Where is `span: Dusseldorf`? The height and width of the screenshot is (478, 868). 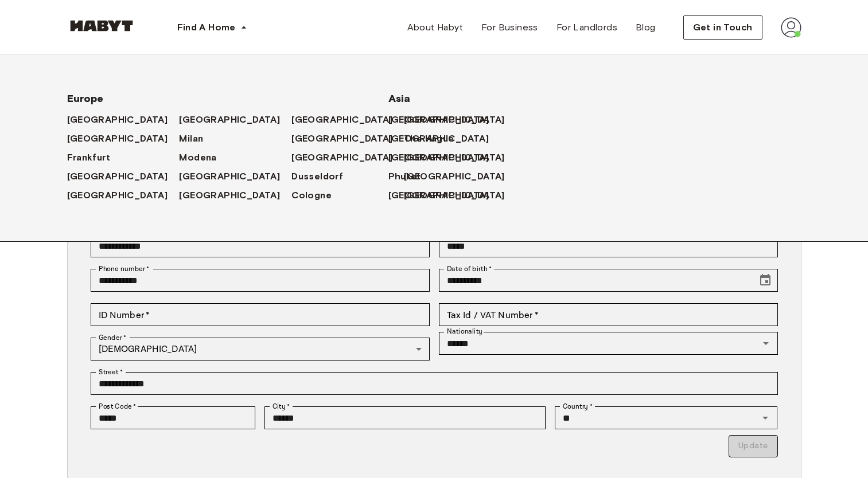
span: Dusseldorf is located at coordinates (317, 177).